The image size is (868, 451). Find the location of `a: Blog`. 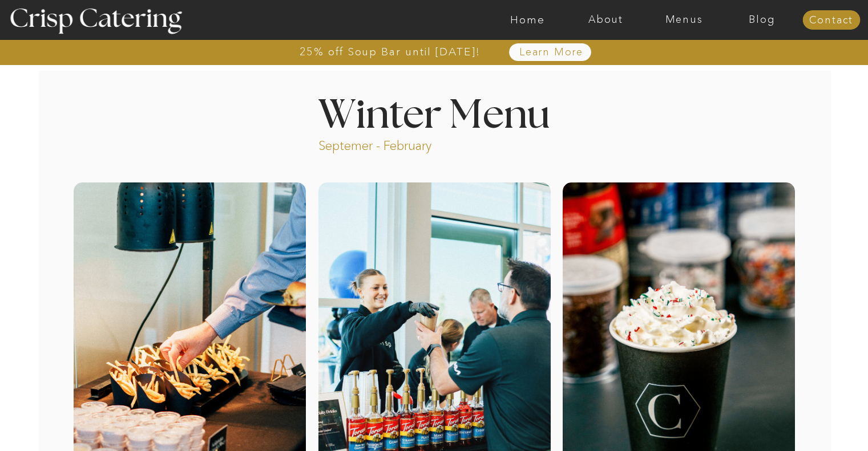

a: Blog is located at coordinates (762, 20).